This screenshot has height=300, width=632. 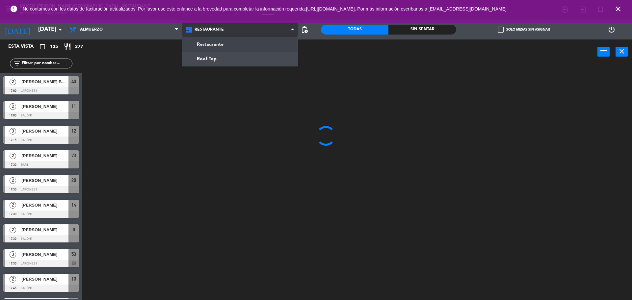 What do you see at coordinates (209, 30) in the screenshot?
I see `span: Restaurante` at bounding box center [209, 30].